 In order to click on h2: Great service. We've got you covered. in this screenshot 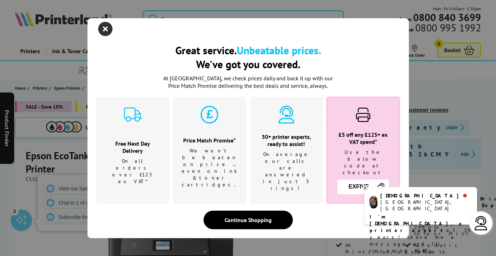, I will do `click(248, 57)`.